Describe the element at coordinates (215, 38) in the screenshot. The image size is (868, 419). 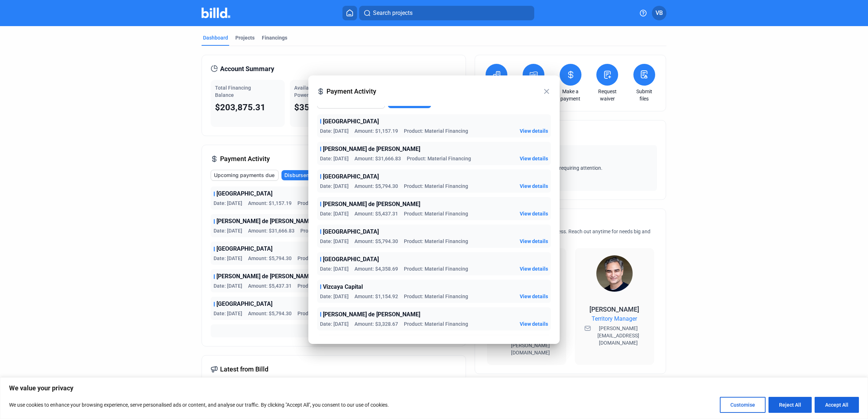
I see `div: Dashboard` at that location.